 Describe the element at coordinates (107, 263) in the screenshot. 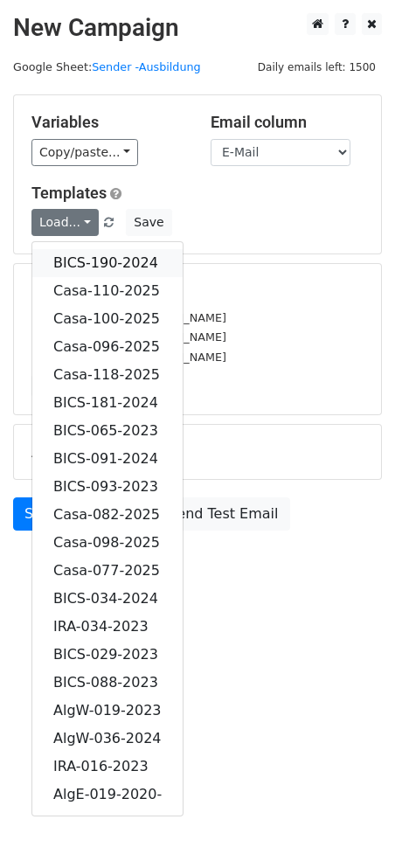

I see `a: BICS-190-2024` at that location.